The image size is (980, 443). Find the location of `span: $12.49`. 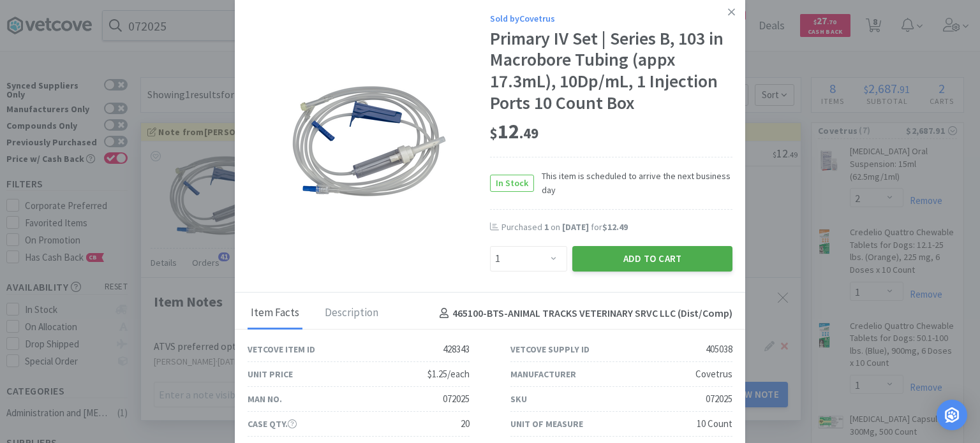

span: $12.49 is located at coordinates (615, 227).